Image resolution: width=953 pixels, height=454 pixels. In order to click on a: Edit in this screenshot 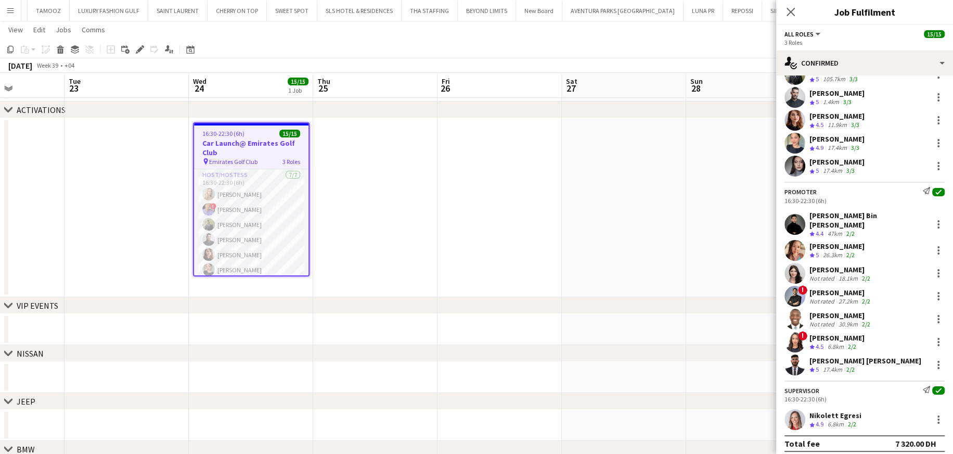, I will do `click(39, 30)`.